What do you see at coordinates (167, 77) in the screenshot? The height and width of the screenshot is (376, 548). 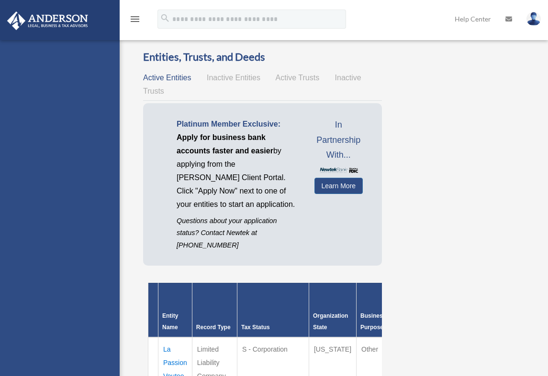 I see `span: Active Entities` at bounding box center [167, 77].